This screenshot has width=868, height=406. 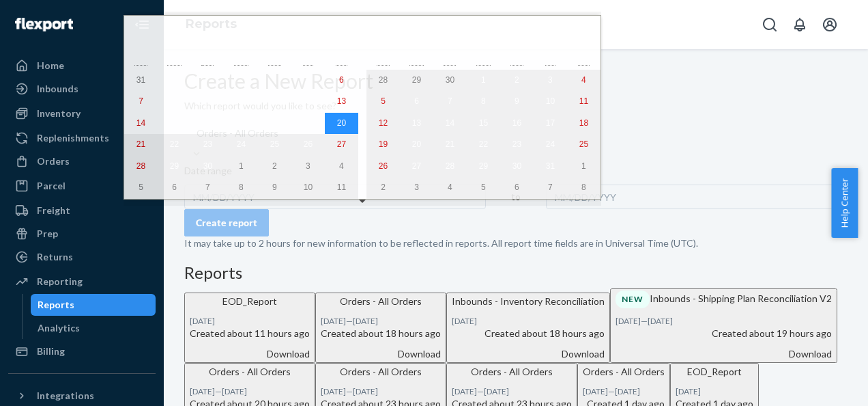 What do you see at coordinates (450, 101) in the screenshot?
I see `abbr: October 7, 2025` at bounding box center [450, 101].